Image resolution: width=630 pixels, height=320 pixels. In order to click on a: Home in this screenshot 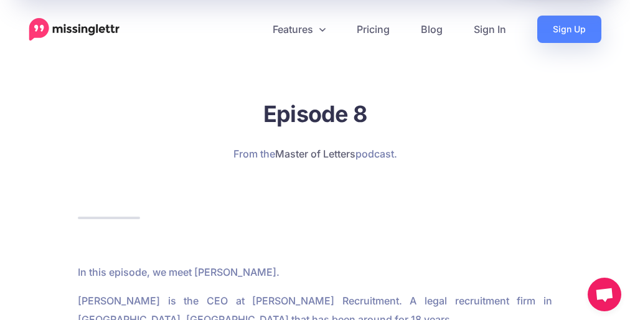, I will do `click(74, 29)`.